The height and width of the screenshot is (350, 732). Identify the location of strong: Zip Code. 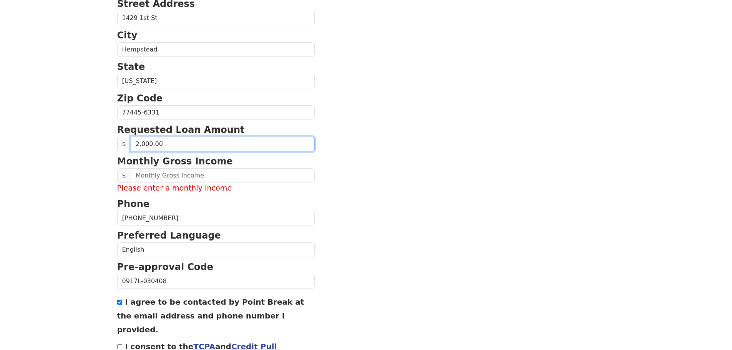
(140, 98).